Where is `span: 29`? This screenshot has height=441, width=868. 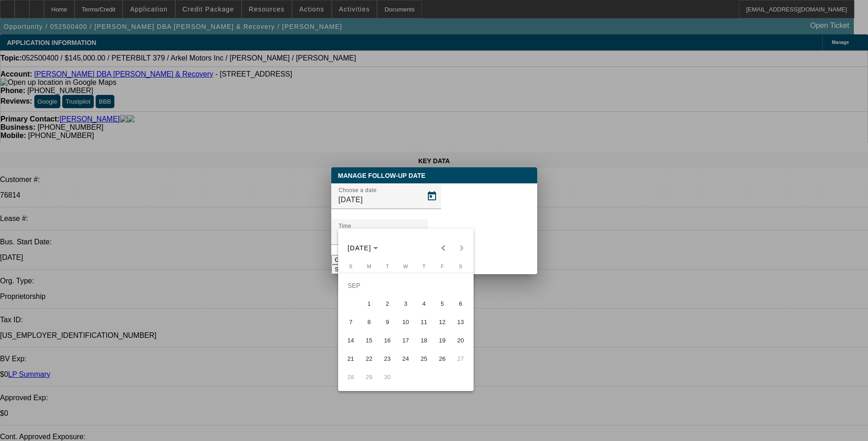 span: 29 is located at coordinates (370, 377).